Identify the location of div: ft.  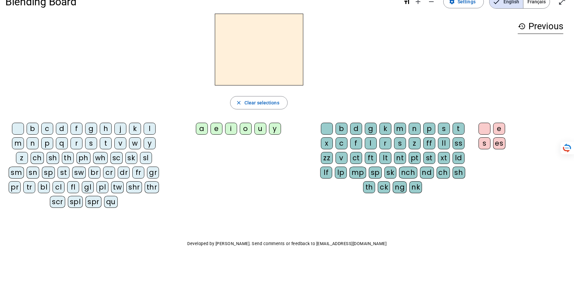
(371, 158).